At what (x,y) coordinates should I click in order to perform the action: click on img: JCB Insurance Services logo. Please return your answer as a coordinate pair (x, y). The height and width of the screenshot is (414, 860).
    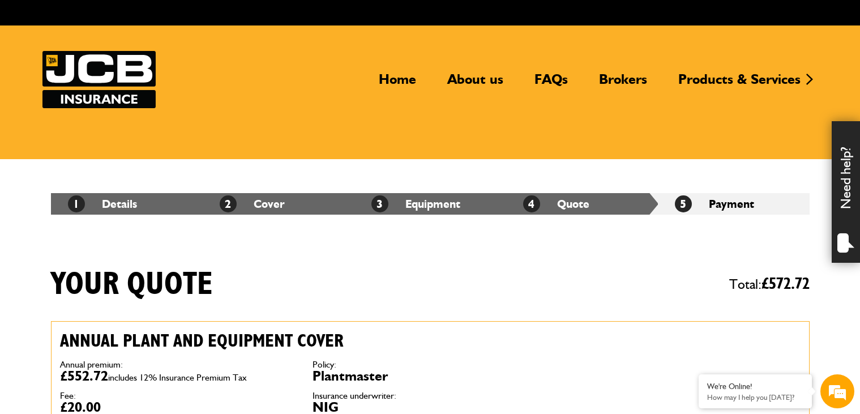
    Looking at the image, I should click on (99, 79).